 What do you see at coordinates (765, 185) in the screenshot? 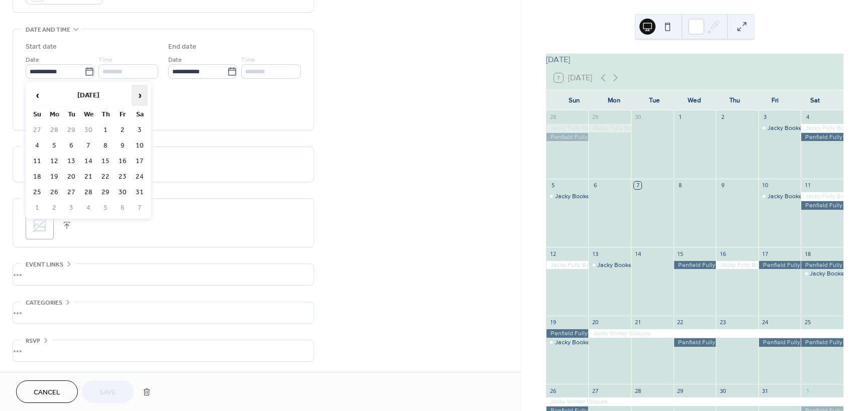
I see `div: 10` at bounding box center [765, 185].